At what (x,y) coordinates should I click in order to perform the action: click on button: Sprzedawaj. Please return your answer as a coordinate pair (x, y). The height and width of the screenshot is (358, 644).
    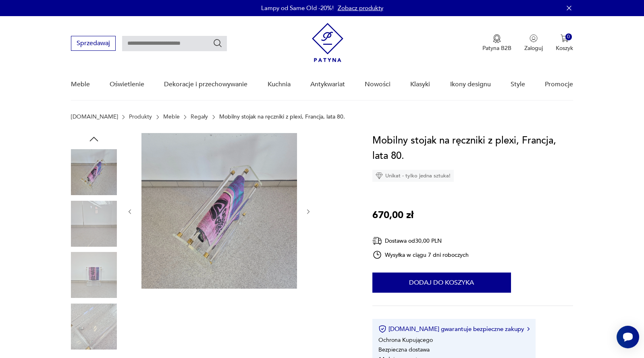
    Looking at the image, I should click on (93, 43).